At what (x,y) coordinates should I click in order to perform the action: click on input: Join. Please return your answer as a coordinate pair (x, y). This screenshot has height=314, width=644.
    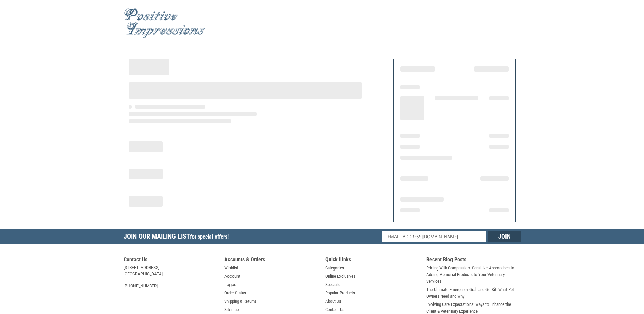
    Looking at the image, I should click on (505, 237).